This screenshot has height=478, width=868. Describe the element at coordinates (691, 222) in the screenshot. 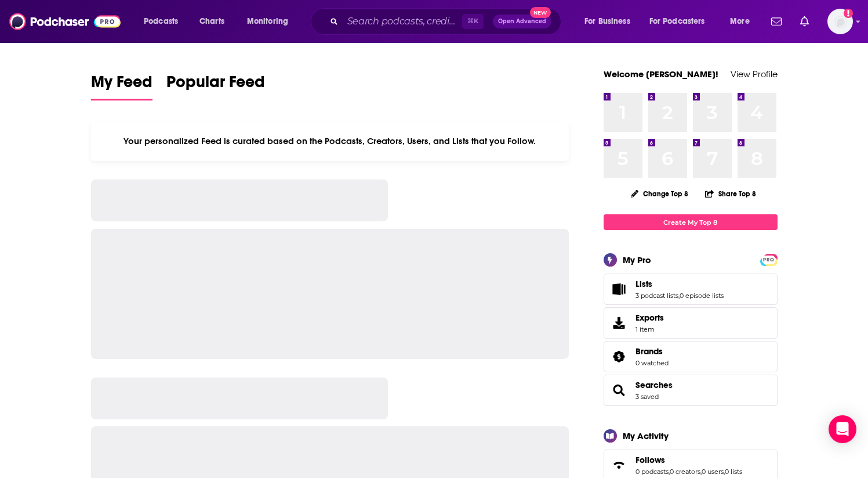

I see `a: Create My Top 8` at that location.